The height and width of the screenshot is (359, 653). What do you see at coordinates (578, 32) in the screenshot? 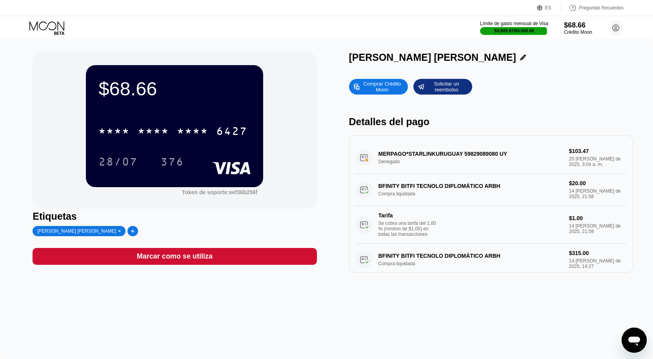
I see `font: Crédito Moon` at bounding box center [578, 32].